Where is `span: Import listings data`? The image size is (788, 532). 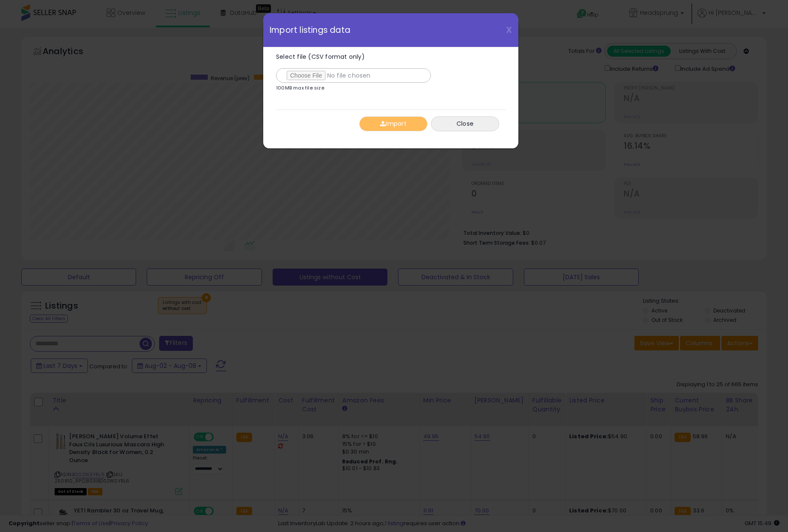 span: Import listings data is located at coordinates (310, 30).